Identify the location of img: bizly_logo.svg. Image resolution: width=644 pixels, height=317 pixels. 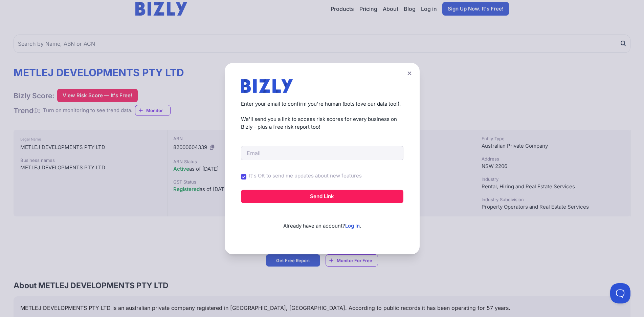
(267, 86).